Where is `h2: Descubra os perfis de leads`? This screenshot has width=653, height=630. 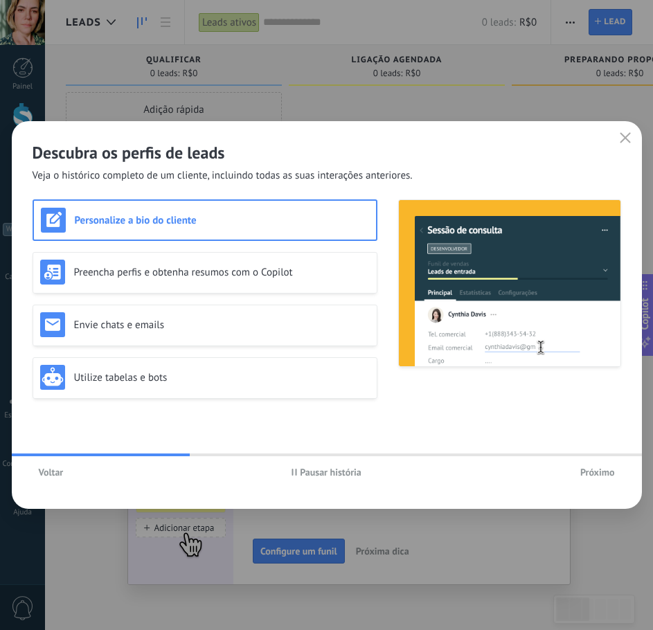 h2: Descubra os perfis de leads is located at coordinates (327, 152).